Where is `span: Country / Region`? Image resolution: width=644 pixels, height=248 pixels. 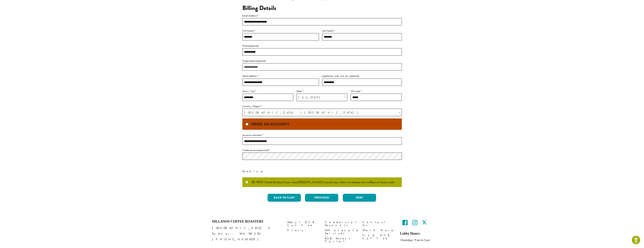
span: Country / Region is located at coordinates (322, 113).